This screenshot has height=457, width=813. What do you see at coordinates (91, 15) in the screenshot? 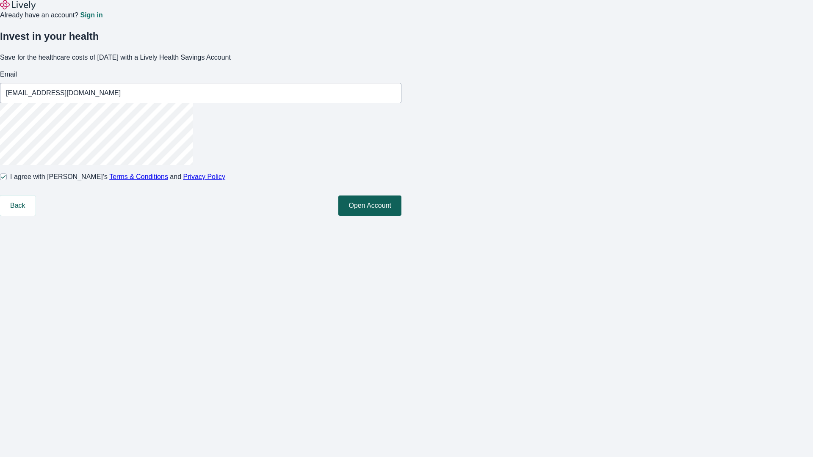
I see `a: Sign in` at bounding box center [91, 15].